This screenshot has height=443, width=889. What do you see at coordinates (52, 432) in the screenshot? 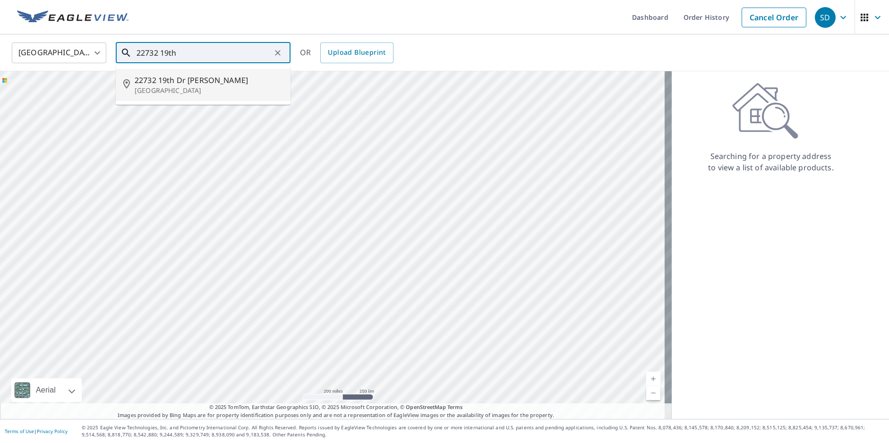
I see `a: Privacy Policy` at bounding box center [52, 432].